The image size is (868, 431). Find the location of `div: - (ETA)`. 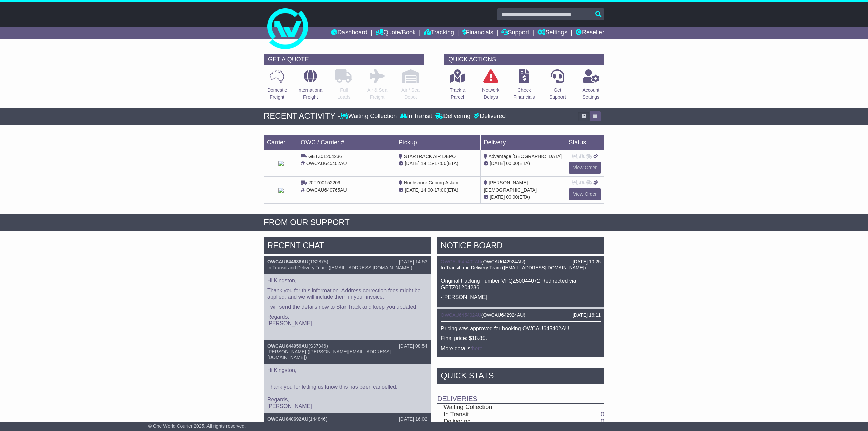

div: - (ETA) is located at coordinates (439, 163).